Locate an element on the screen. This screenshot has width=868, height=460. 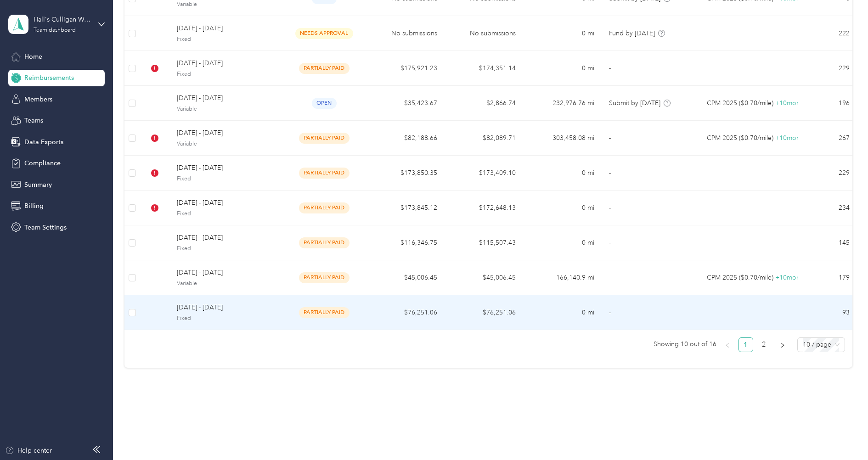
td: $2,866.74 is located at coordinates (483, 103).